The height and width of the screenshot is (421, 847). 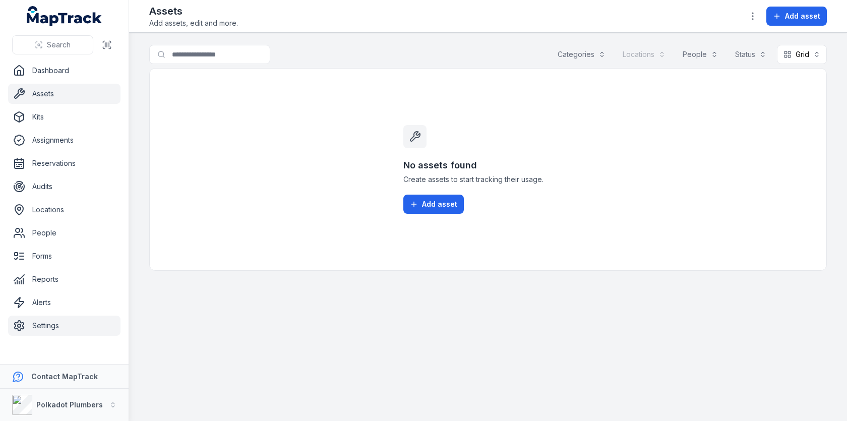 I want to click on button: Grid, so click(x=802, y=54).